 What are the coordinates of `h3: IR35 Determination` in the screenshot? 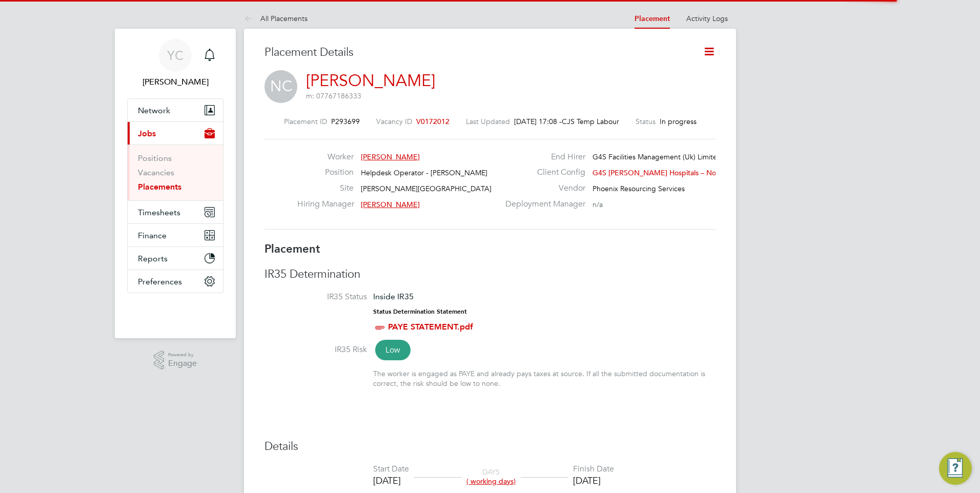 It's located at (490, 274).